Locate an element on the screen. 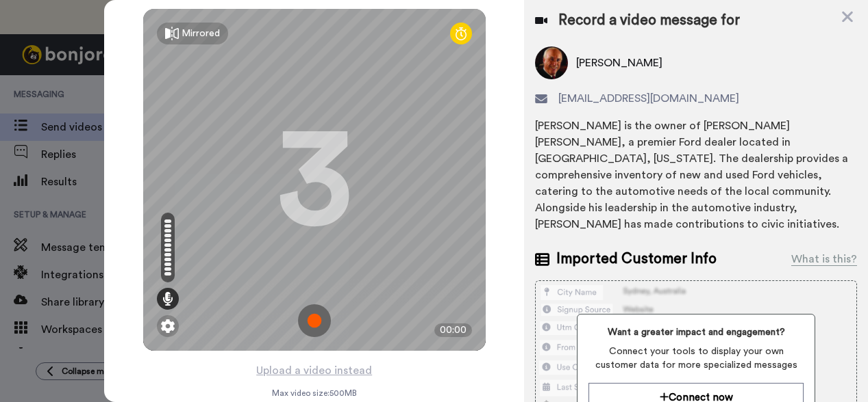 Image resolution: width=868 pixels, height=402 pixels. div: 00:00 is located at coordinates (453, 330).